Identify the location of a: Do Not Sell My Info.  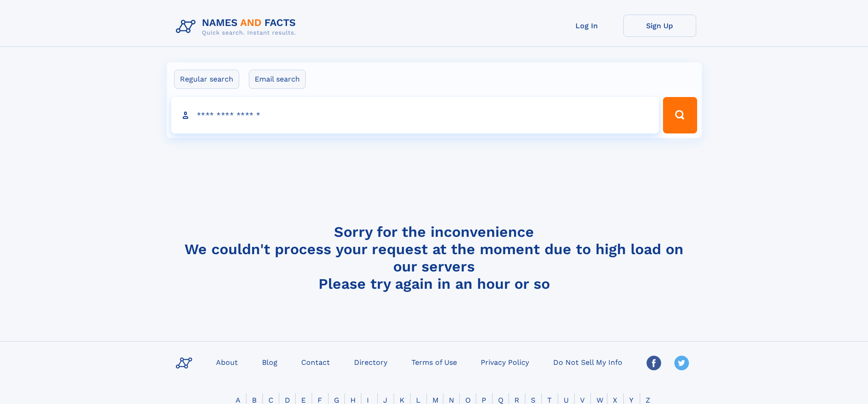
(588, 362).